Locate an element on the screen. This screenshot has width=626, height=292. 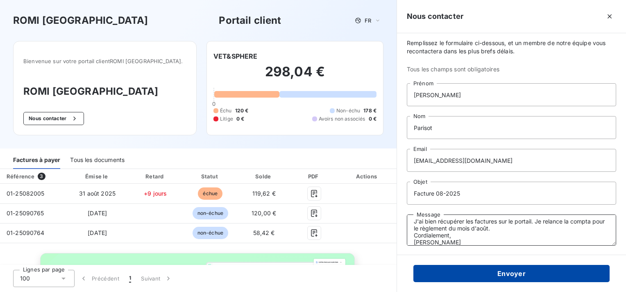
span: +9 jours is located at coordinates (155, 193).